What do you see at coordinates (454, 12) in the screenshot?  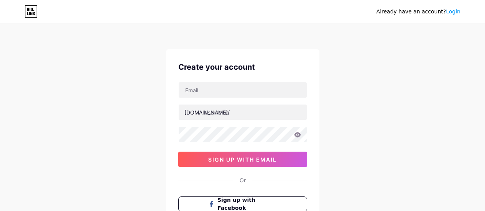 I see `a: Login` at bounding box center [454, 12].